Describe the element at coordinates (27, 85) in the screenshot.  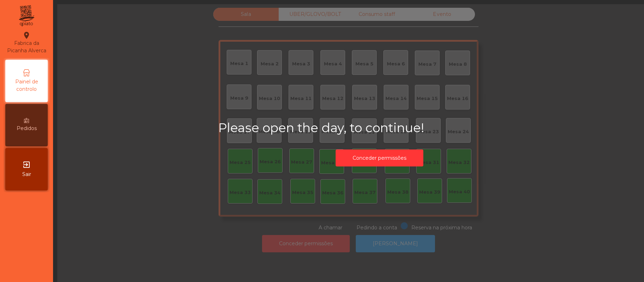
I see `span: Painel de controlo` at that location.